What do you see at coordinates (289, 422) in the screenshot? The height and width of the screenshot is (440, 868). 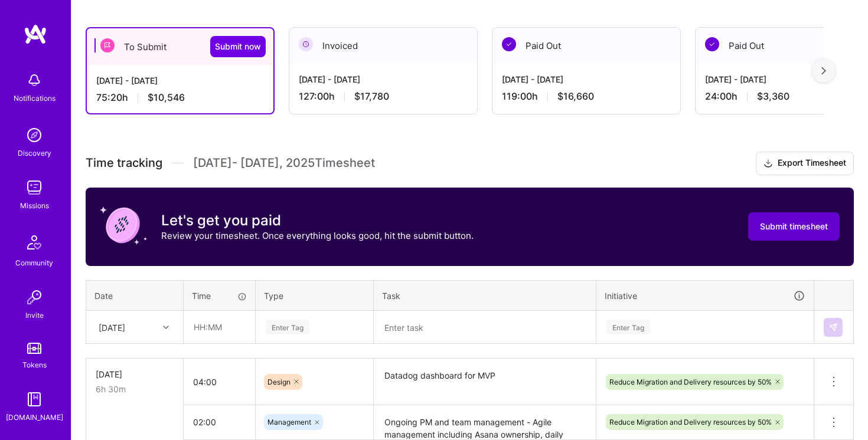 I see `span: Management` at bounding box center [289, 422].